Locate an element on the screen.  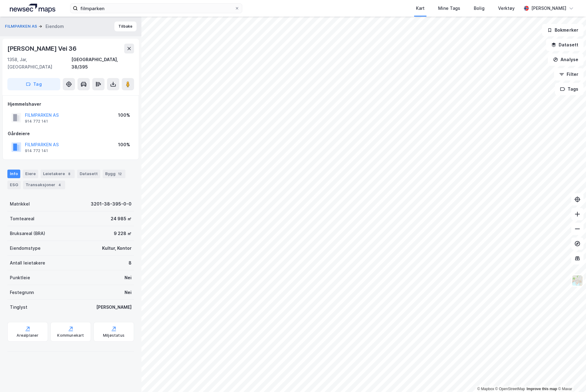
div: 24 985 ㎡ is located at coordinates (121, 219).